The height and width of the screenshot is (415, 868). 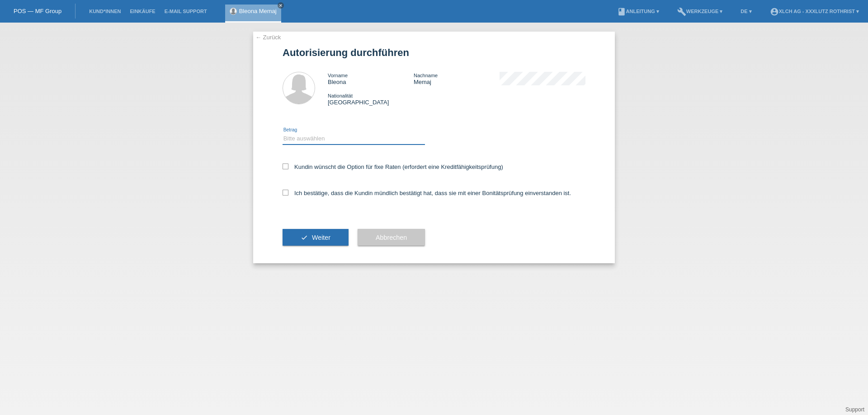 I want to click on span: Nationalität, so click(x=340, y=96).